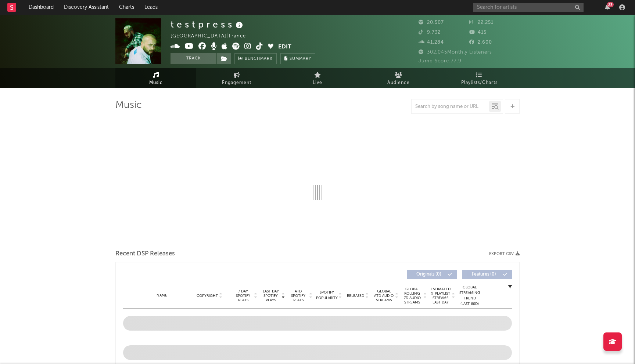  I want to click on span: Global Rolling 7D Audio Streams, so click(412, 296).